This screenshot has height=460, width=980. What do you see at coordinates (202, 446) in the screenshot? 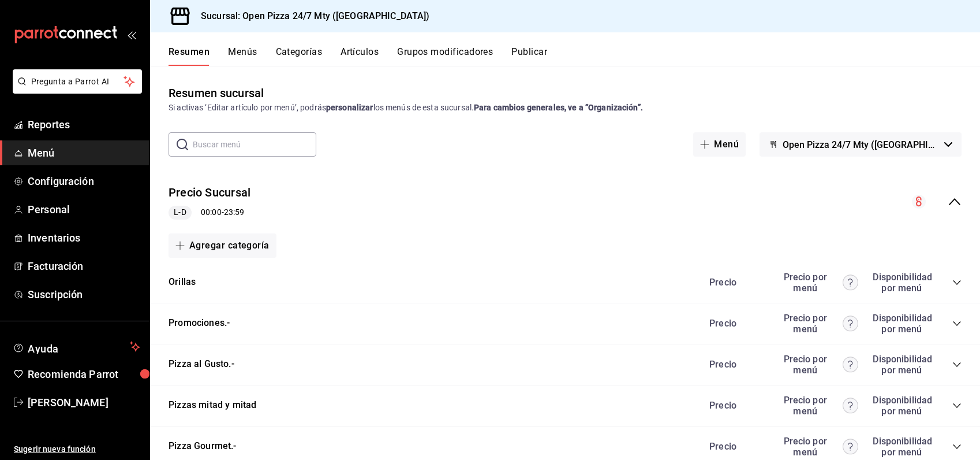
I see `button: Pizza Gourmet.-` at bounding box center [202, 446].